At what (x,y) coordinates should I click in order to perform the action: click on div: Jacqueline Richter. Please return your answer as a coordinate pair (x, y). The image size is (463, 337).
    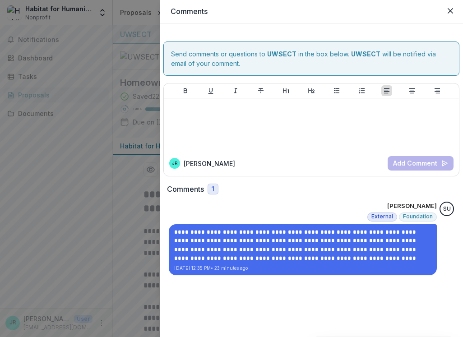
    Looking at the image, I should click on (175, 163).